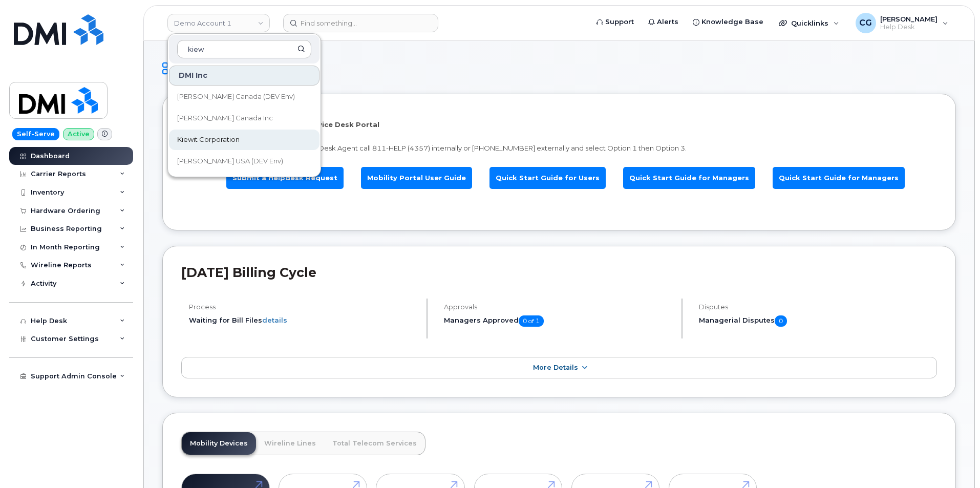  I want to click on a: Quick Start Guide for Users, so click(548, 177).